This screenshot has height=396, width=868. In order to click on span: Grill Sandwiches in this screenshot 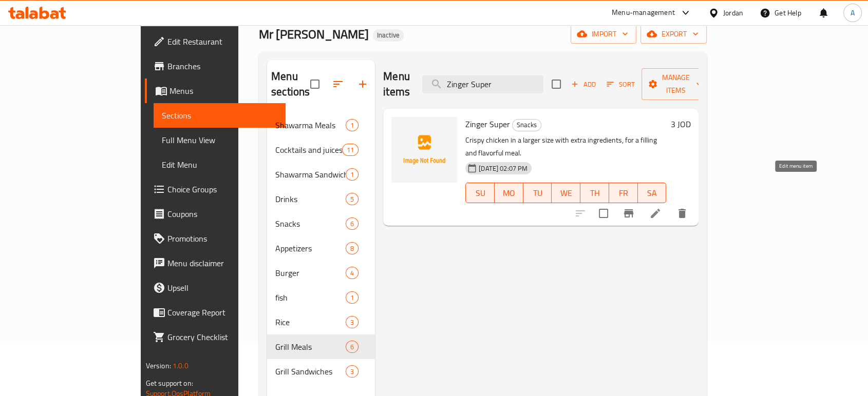, I will do `click(310, 372)`.